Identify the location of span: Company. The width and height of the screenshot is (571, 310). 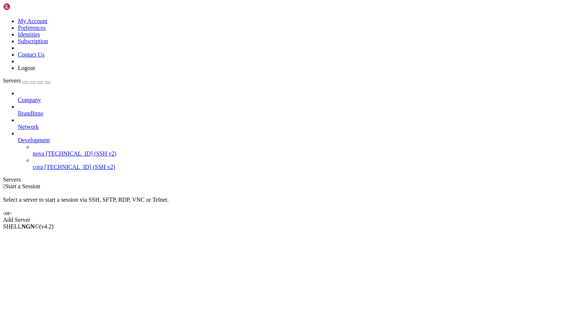
(29, 100).